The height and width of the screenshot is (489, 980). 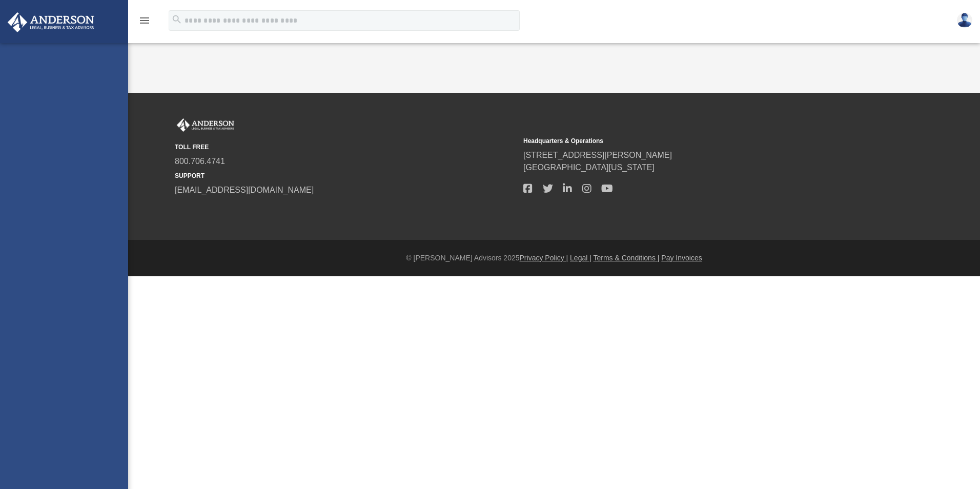 What do you see at coordinates (145, 23) in the screenshot?
I see `a: menu` at bounding box center [145, 23].